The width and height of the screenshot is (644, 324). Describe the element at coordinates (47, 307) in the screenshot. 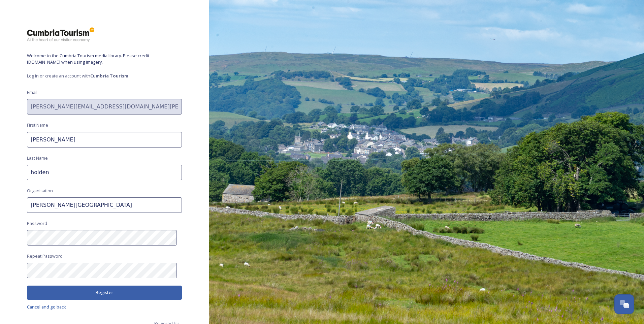

I see `span: Cancel and go back` at that location.